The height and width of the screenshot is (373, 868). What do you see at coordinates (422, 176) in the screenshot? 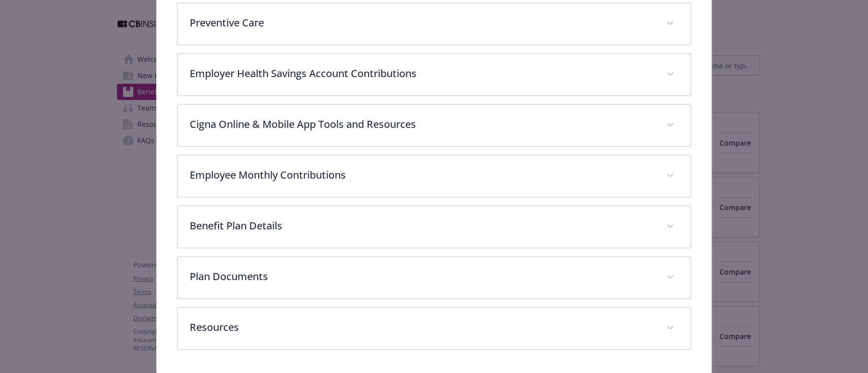
I see `p: Employee Monthly Contributions` at bounding box center [422, 176].